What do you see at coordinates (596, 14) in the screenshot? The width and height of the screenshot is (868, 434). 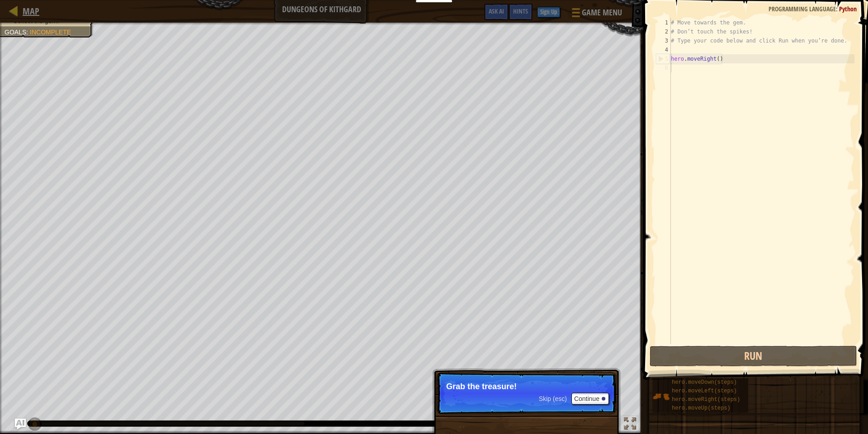 I see `button: Game Menu` at bounding box center [596, 14].